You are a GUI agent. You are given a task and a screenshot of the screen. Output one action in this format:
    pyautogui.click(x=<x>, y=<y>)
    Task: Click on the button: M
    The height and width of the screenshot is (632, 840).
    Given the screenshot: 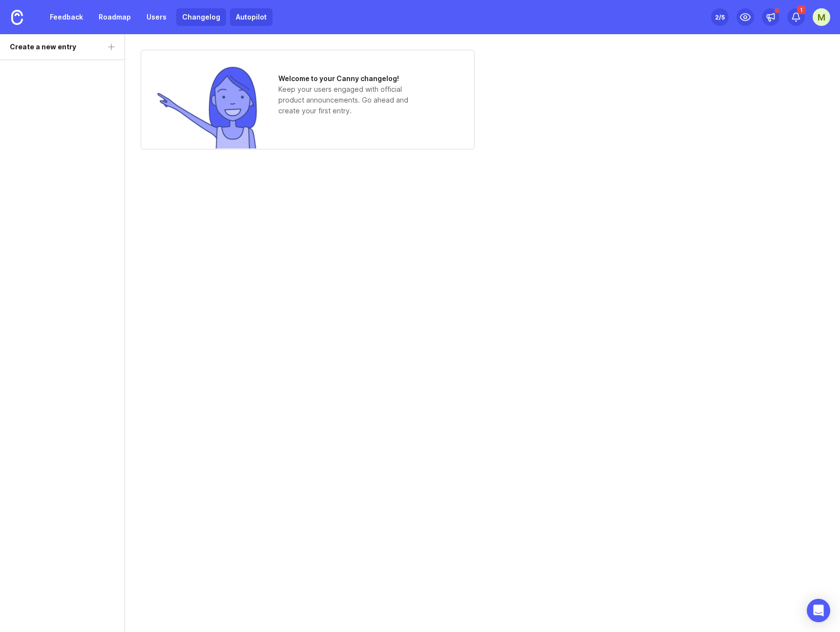 What is the action you would take?
    pyautogui.click(x=822, y=17)
    